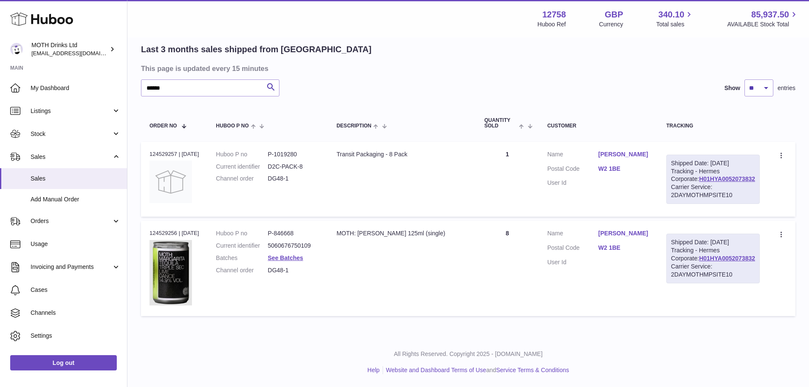 The height and width of the screenshot is (387, 809). What do you see at coordinates (171, 182) in the screenshot?
I see `img: no-photo.jpg` at bounding box center [171, 182].